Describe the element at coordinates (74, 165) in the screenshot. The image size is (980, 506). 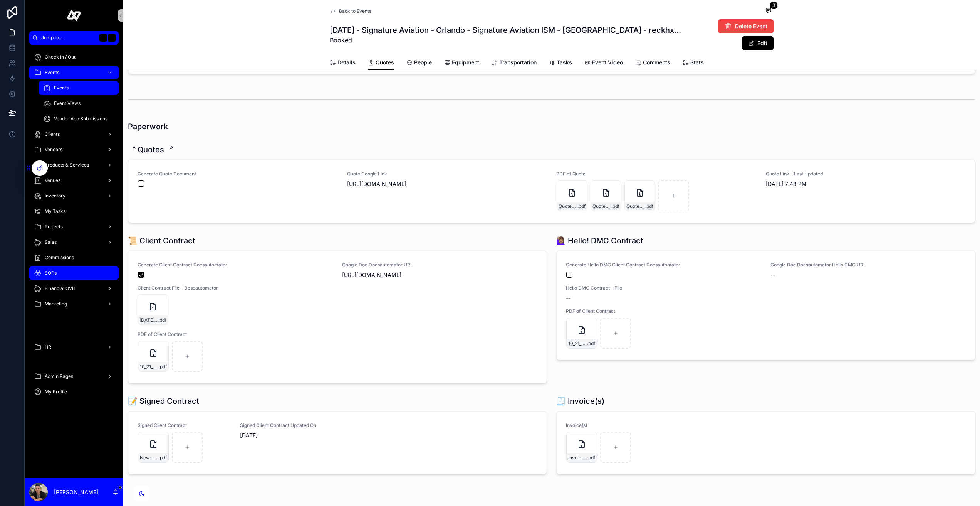
I see `a: Products & Services` at that location.